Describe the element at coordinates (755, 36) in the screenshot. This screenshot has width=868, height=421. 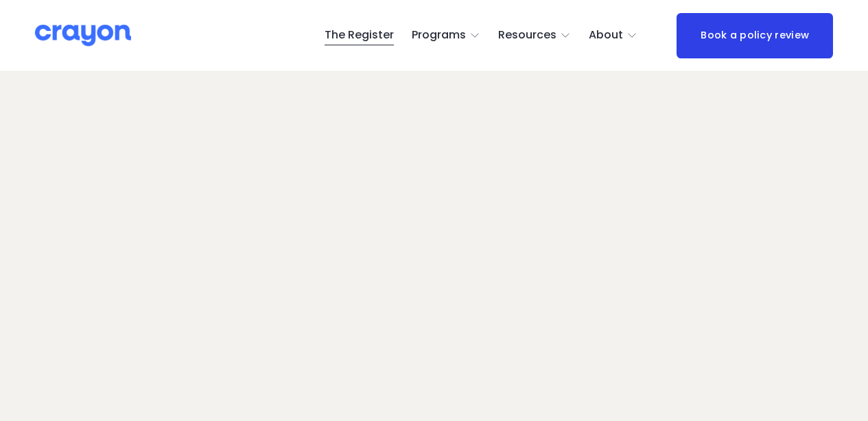
I see `a: Book a policy review` at that location.